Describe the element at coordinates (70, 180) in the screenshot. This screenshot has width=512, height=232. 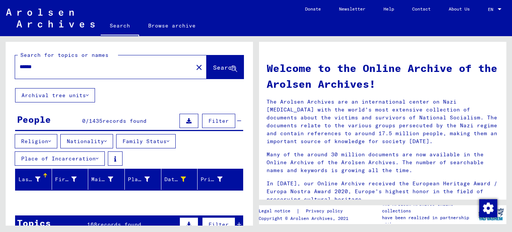
I see `mat-header-cell: First Name` at that location.